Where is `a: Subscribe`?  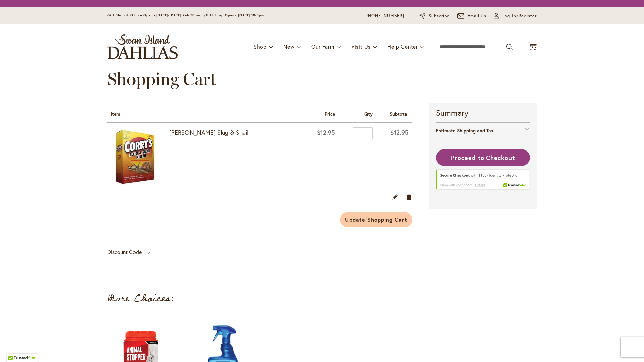 a: Subscribe is located at coordinates (434, 16).